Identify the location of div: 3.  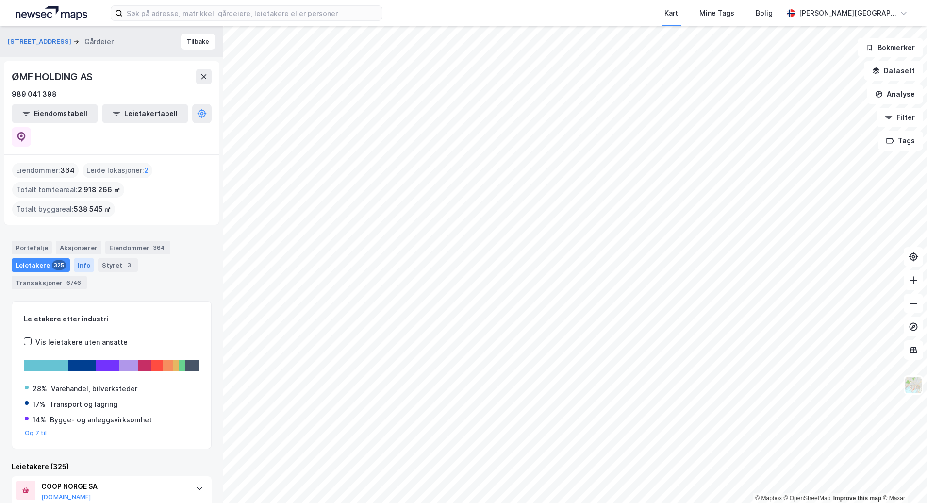
(129, 265).